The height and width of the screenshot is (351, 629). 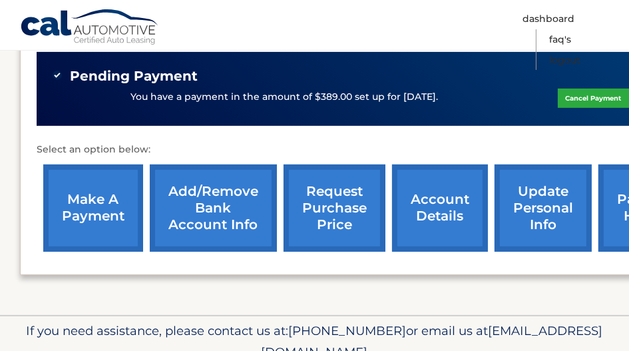 What do you see at coordinates (134, 76) in the screenshot?
I see `span: Pending Payment` at bounding box center [134, 76].